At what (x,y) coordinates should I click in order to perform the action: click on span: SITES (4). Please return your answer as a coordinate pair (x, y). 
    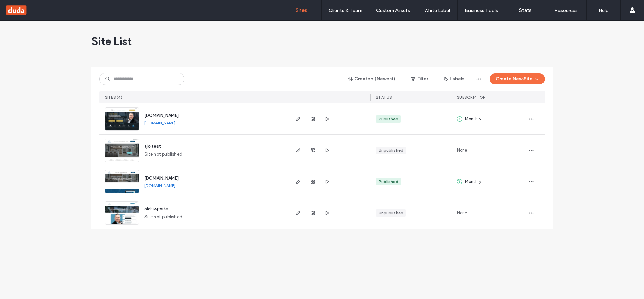
    Looking at the image, I should click on (114, 97).